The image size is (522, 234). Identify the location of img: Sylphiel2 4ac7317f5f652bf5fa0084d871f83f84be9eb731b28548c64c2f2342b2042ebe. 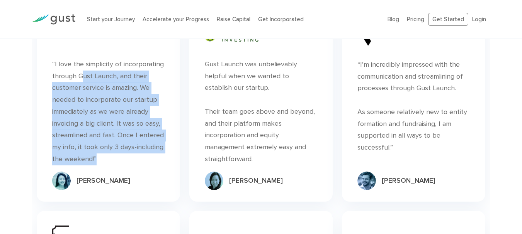
(214, 181).